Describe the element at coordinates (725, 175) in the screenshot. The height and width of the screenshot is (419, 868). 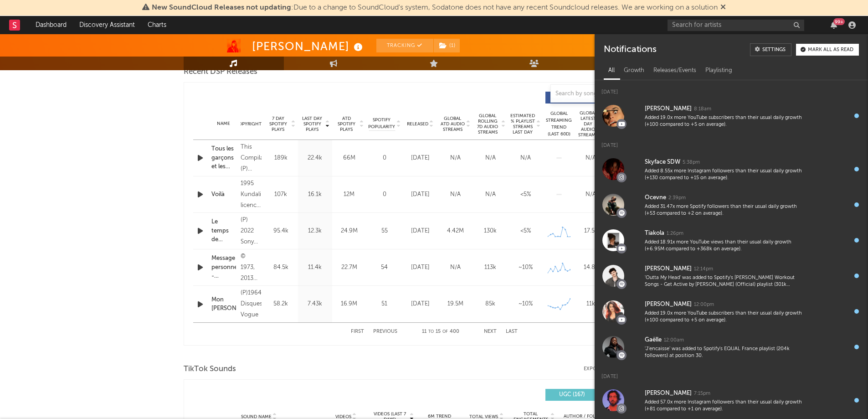
I see `div: Added 8.55x more Instagram followers than their usual daily growth (+130 compared to +15 on avera...` at that location.